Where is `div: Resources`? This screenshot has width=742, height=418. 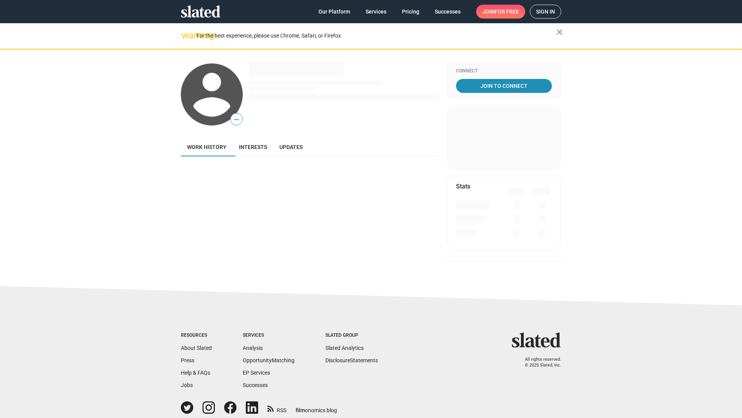
div: Resources is located at coordinates (196, 335).